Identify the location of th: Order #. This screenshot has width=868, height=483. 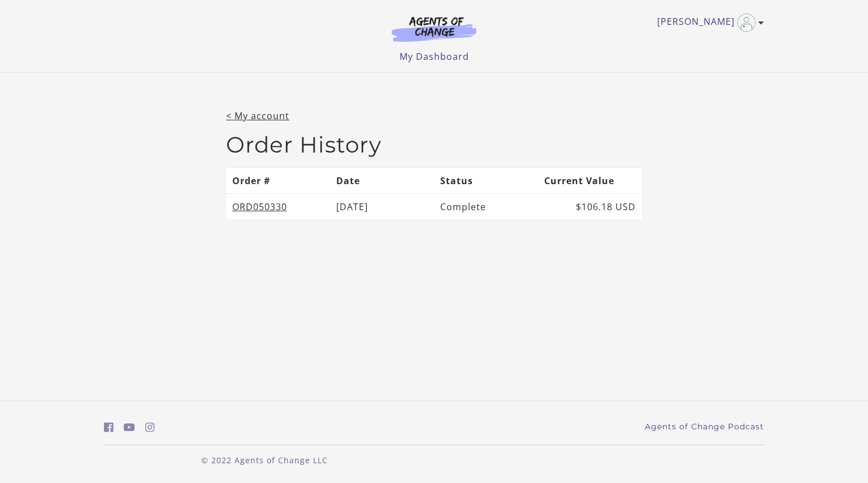
(278, 180).